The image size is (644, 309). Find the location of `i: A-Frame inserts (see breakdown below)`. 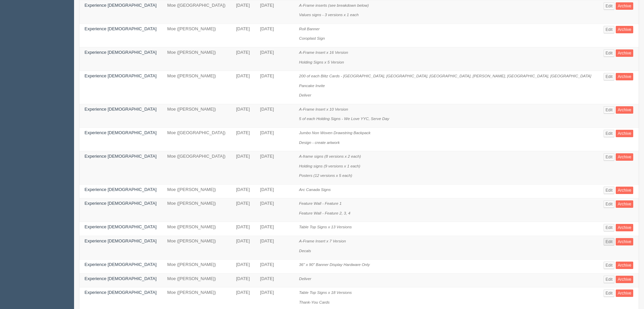

i: A-Frame inserts (see breakdown below) is located at coordinates (334, 5).